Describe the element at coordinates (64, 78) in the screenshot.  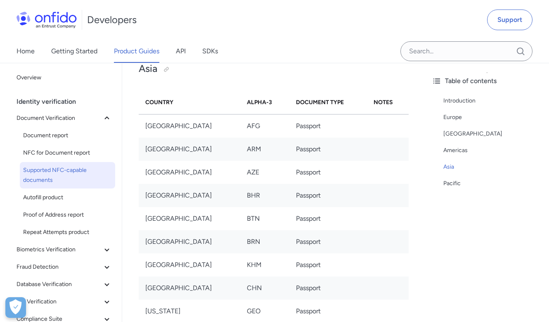
I see `span: Overview` at that location.